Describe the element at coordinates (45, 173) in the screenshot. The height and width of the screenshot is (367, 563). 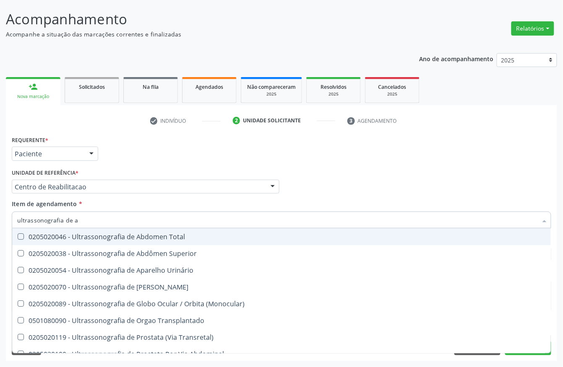
I see `label: Unidade de referência` at that location.